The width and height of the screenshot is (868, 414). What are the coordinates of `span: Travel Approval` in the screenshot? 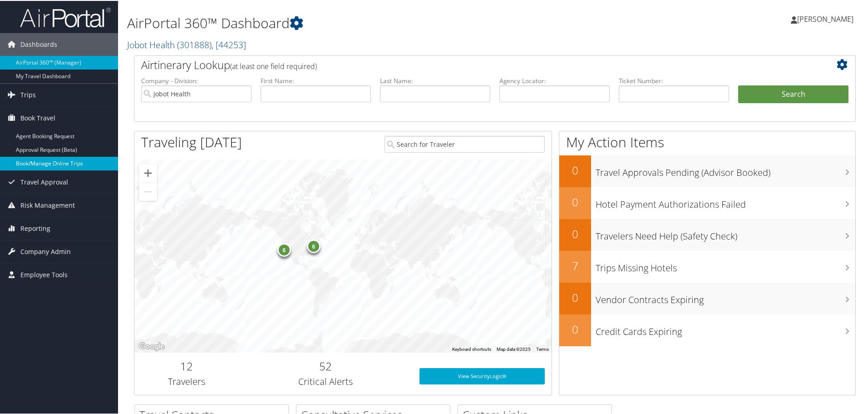 It's located at (44, 181).